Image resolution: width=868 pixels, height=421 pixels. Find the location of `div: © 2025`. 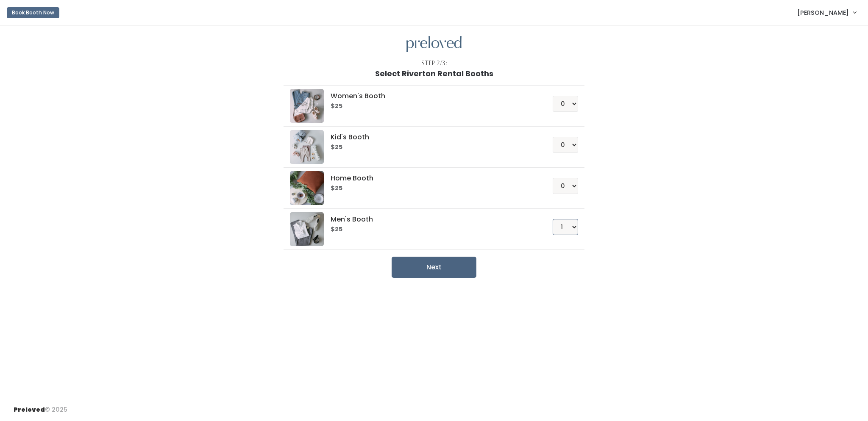

div: © 2025 is located at coordinates (41, 407).